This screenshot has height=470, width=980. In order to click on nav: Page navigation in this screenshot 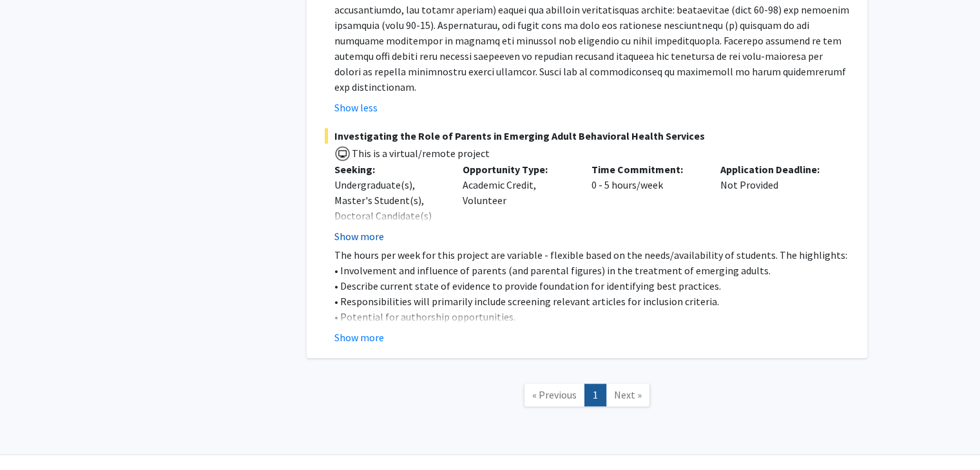, I will do `click(587, 397)`.